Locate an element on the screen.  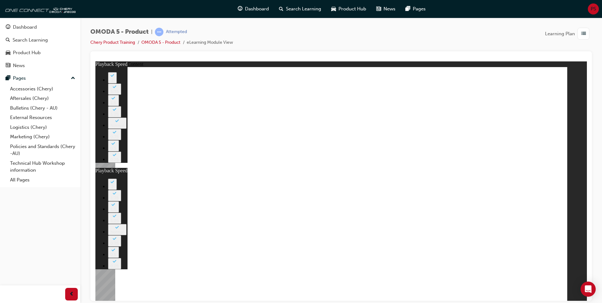
span: Search Learning is located at coordinates (303, 9).